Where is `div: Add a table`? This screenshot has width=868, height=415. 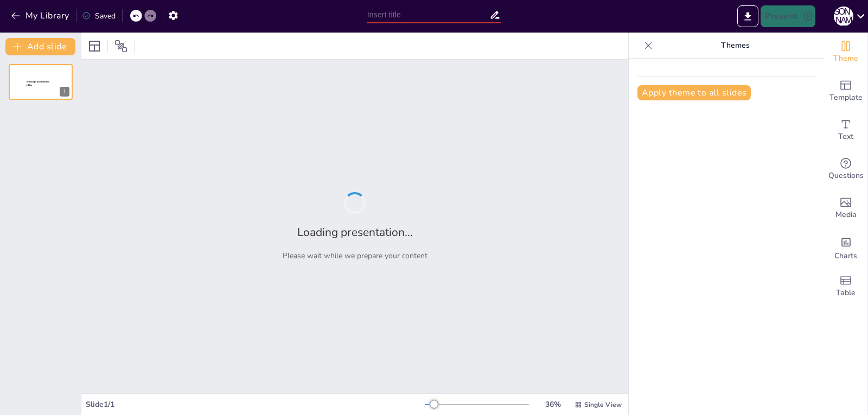
div: Add a table is located at coordinates (846, 286).